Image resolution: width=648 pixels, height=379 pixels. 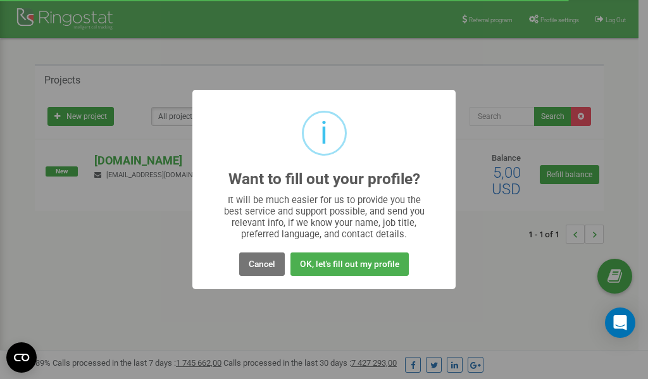 What do you see at coordinates (262, 264) in the screenshot?
I see `button: Cancel` at bounding box center [262, 264].